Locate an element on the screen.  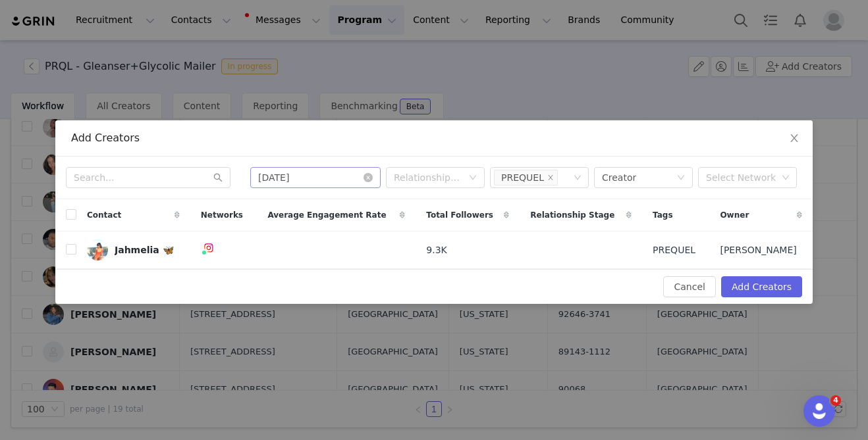
button: Add Creators is located at coordinates (761, 287).